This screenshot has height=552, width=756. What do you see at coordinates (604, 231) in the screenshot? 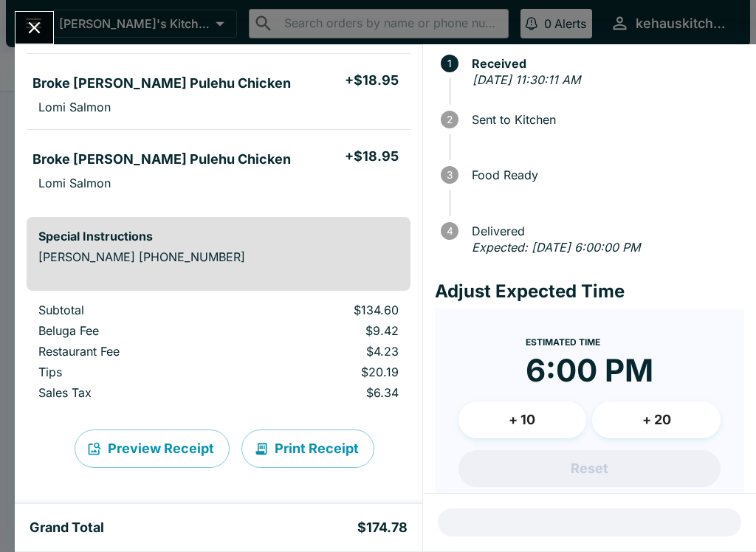
I see `span: Delivered` at bounding box center [604, 231].